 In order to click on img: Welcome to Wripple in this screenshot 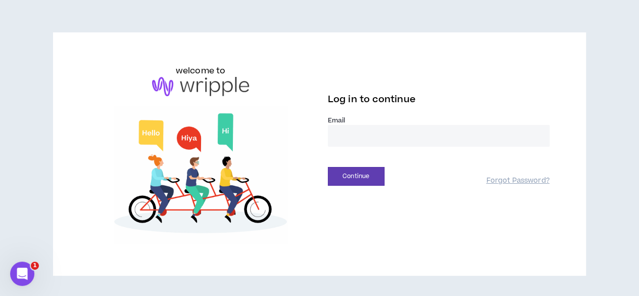, I will do `click(200, 175)`.